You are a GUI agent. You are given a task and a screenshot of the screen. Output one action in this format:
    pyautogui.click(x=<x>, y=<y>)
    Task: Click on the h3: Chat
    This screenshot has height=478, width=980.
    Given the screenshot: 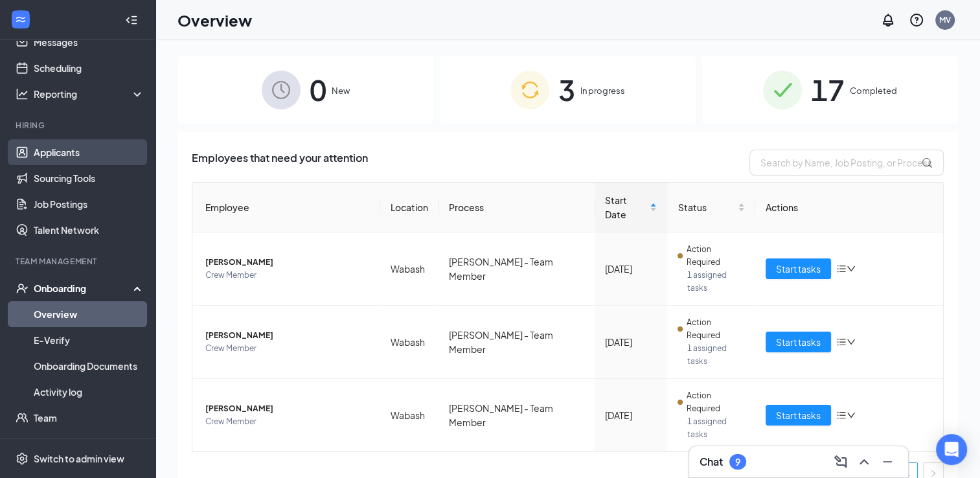 What is the action you would take?
    pyautogui.click(x=711, y=462)
    